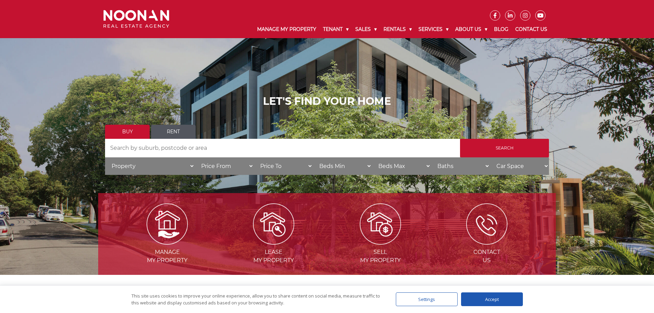 The width and height of the screenshot is (654, 313). I want to click on img: Lease my property, so click(274, 224).